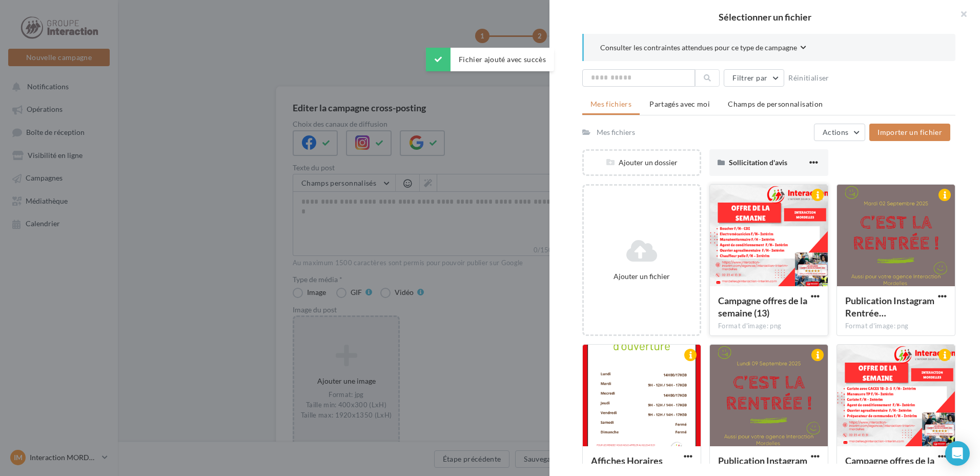 Image resolution: width=980 pixels, height=476 pixels. I want to click on span: Sollicitation d'avis, so click(758, 162).